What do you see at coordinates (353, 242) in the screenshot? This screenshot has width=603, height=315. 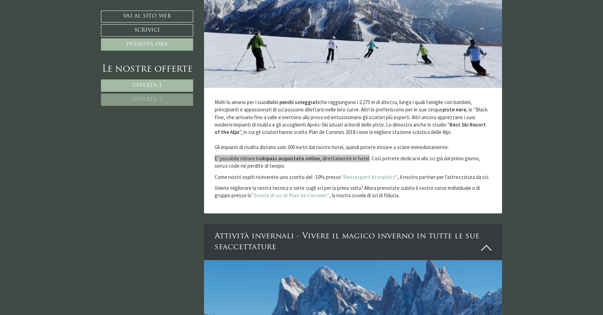 I see `div: Attività invernali - Vivere il magico inverno in tutte le sue sfaccettature` at bounding box center [353, 242].